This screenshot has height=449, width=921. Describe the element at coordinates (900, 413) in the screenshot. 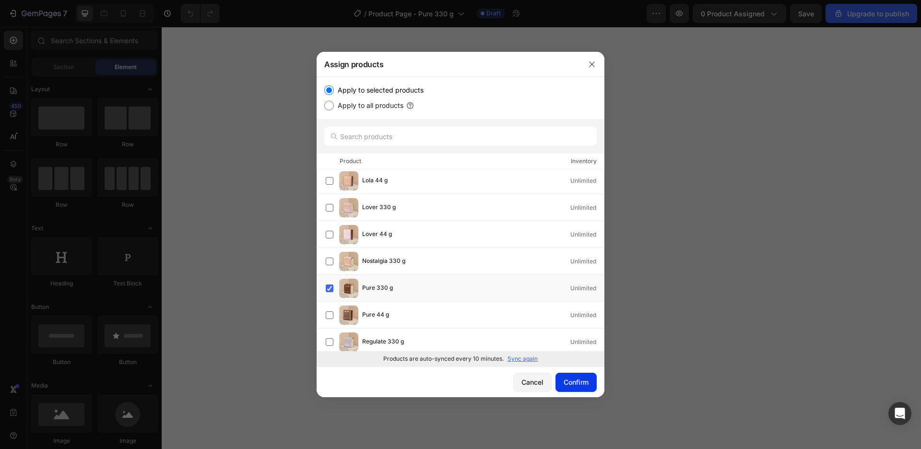

I see `div: Open Intercom Messenger` at that location.